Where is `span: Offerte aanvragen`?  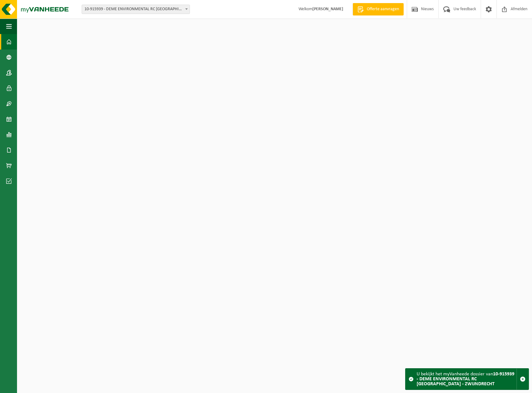 span: Offerte aanvragen is located at coordinates (383, 9).